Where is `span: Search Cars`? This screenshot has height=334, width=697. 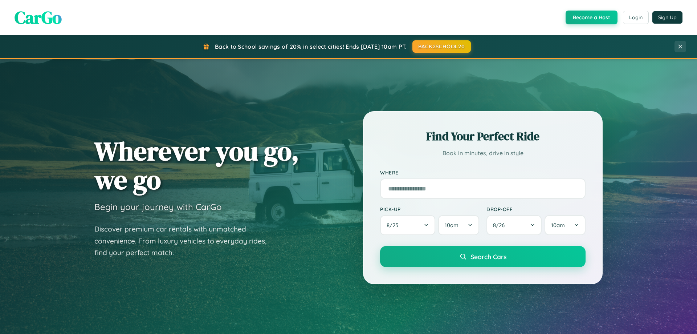 span: Search Cars is located at coordinates (488, 256).